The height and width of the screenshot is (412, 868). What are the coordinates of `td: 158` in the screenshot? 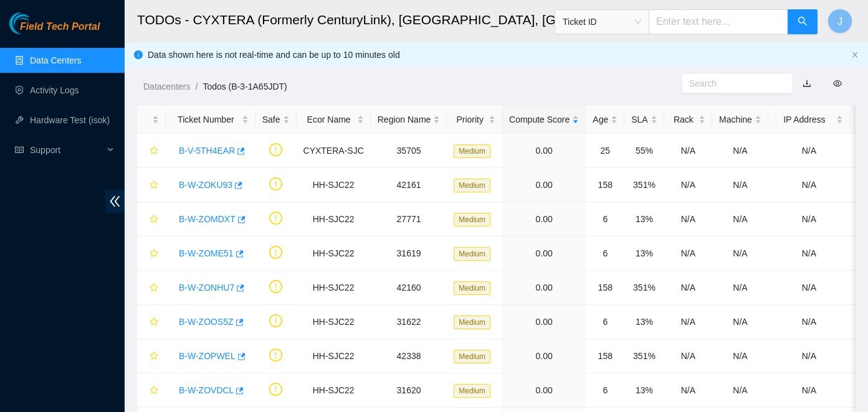 It's located at (604, 356).